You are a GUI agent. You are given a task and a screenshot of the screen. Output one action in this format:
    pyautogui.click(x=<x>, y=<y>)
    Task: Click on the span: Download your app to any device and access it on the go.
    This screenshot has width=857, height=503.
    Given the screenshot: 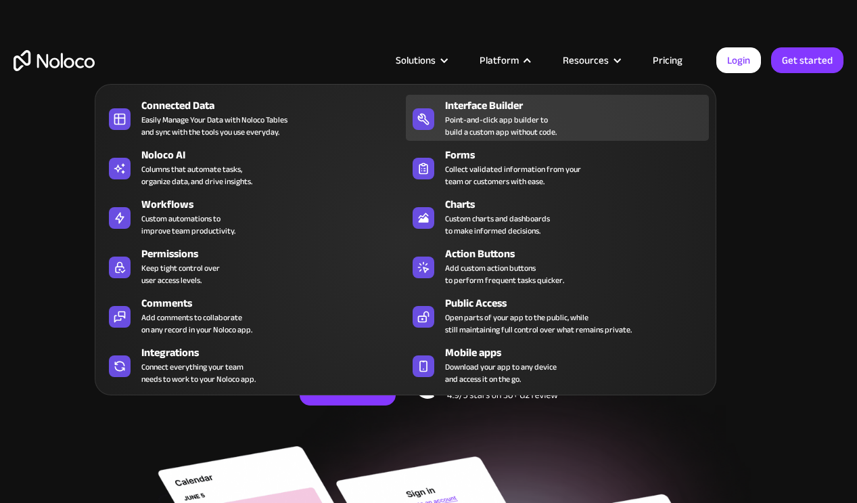 What is the action you would take?
    pyautogui.click(x=500, y=373)
    